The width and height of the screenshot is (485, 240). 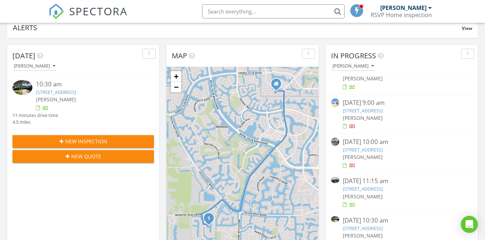 What do you see at coordinates (469, 225) in the screenshot?
I see `div: Open Intercom Messenger` at bounding box center [469, 225].